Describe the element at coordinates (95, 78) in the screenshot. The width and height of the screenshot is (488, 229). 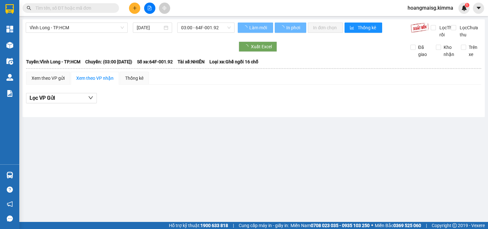
I see `div: Xem theo VP nhận` at that location.